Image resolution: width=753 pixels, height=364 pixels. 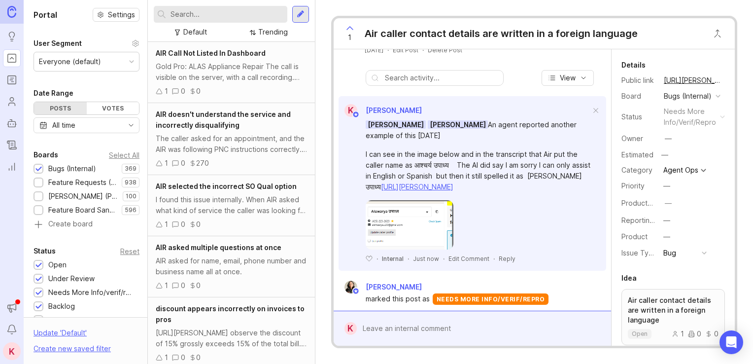 What do you see at coordinates (639, 252) in the screenshot?
I see `label: Issue Type` at bounding box center [639, 252].